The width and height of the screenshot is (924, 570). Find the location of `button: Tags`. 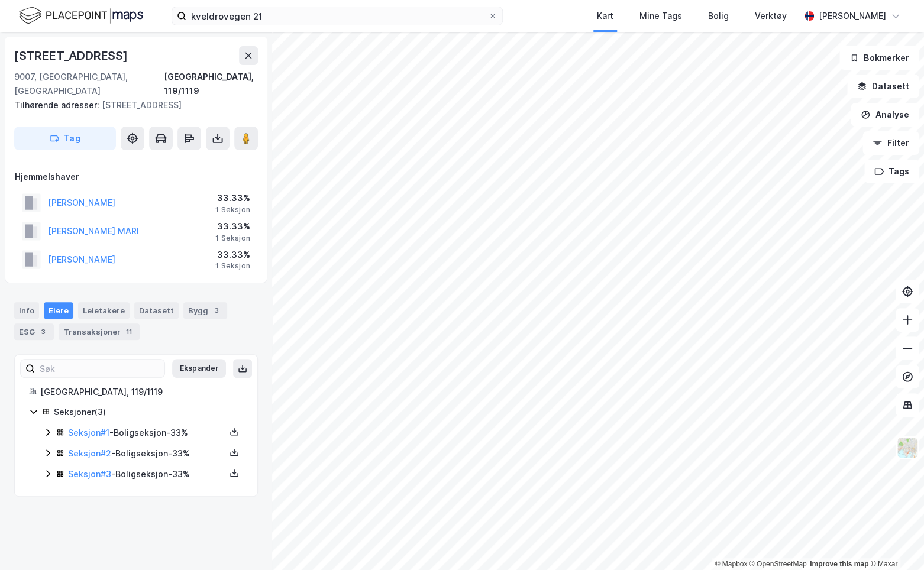

button: Tags is located at coordinates (891, 172).